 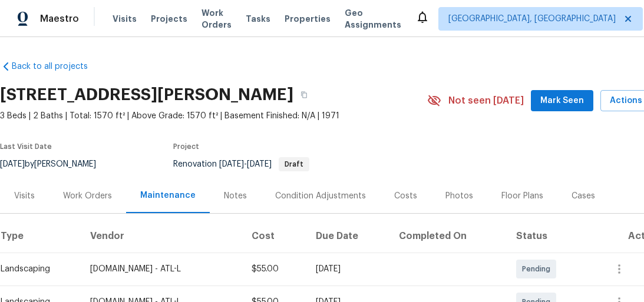 I want to click on div: Work Orders, so click(x=88, y=196).